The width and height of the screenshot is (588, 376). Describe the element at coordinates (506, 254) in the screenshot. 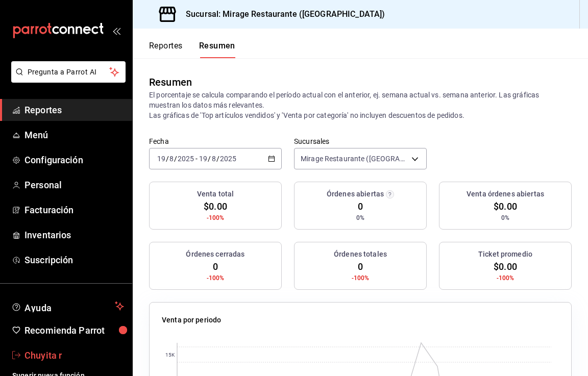

I see `h3: Ticket promedio` at that location.